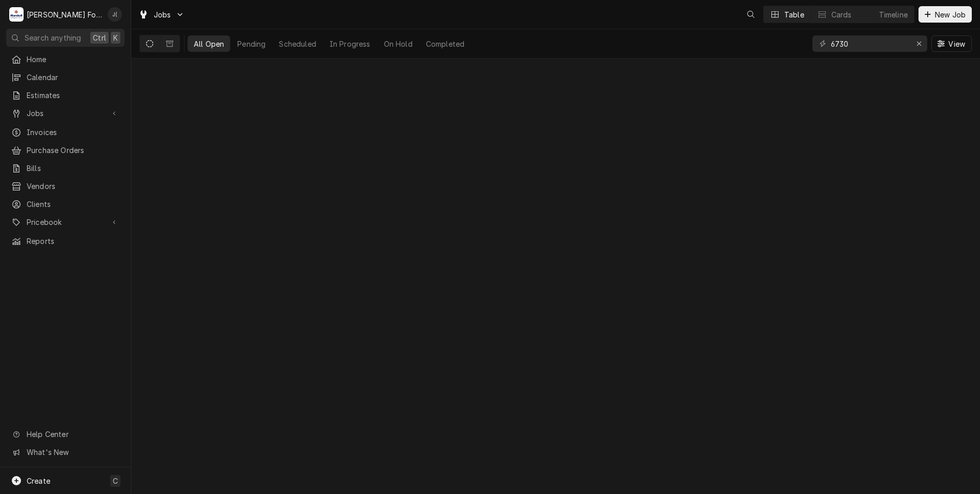 The height and width of the screenshot is (494, 980). I want to click on span: New Job, so click(950, 15).